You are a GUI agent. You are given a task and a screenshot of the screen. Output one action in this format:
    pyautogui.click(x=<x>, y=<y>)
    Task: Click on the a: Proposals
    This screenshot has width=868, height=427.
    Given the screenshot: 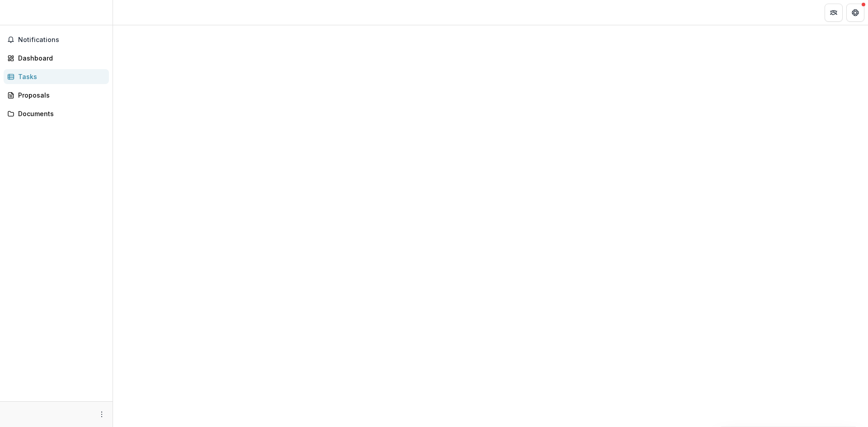 What is the action you would take?
    pyautogui.click(x=56, y=95)
    